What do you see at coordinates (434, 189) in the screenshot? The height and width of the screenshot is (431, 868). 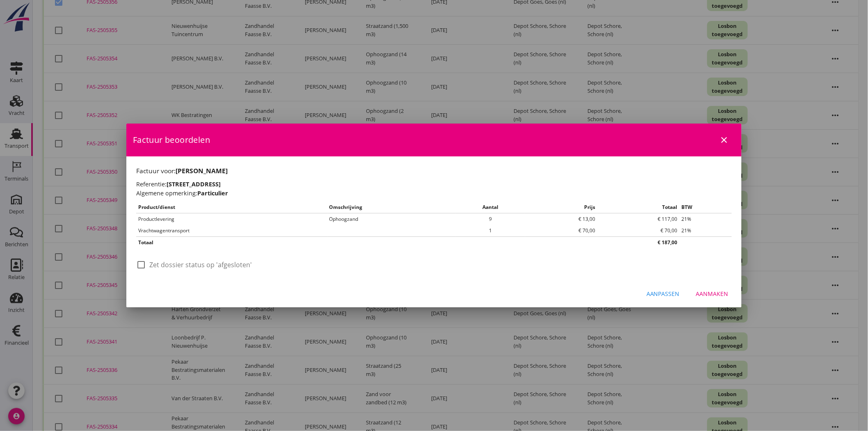 I see `h2: Referentie: Algemene opmerking:` at bounding box center [434, 189].